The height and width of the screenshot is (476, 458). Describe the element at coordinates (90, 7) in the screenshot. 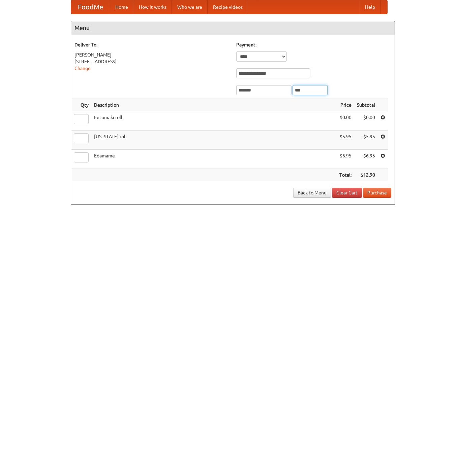

I see `a: FoodMe` at that location.